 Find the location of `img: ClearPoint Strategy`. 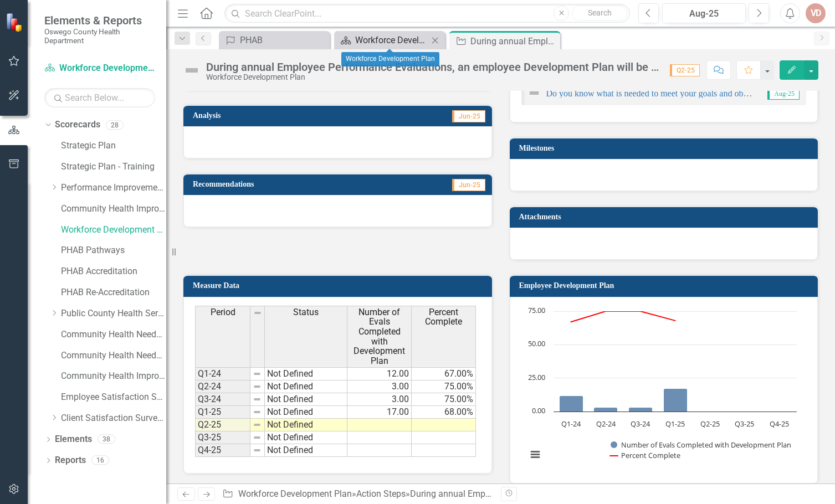

img: ClearPoint Strategy is located at coordinates (15, 22).